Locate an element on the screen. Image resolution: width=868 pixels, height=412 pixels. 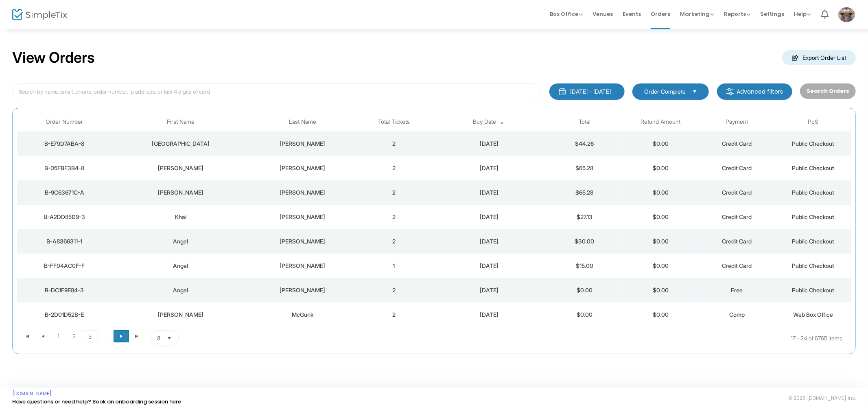
td: $44.26 is located at coordinates (584, 144).